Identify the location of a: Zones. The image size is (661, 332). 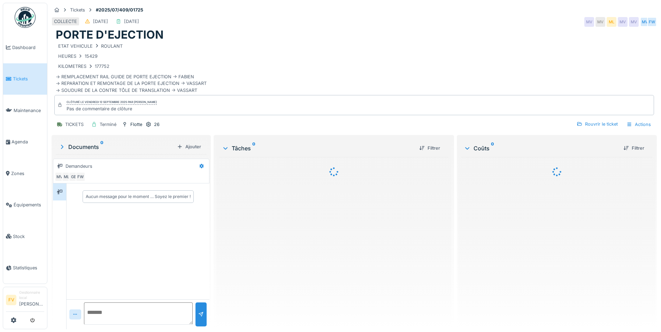
(25, 174).